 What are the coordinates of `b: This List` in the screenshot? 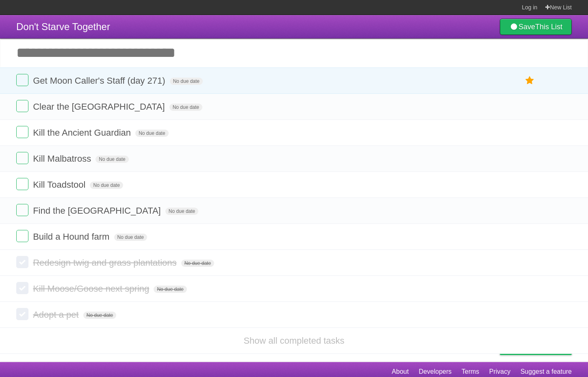 It's located at (549, 27).